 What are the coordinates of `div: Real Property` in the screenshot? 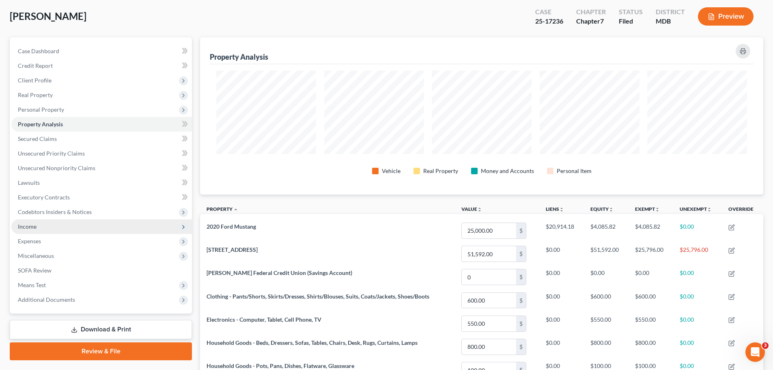 It's located at (441, 171).